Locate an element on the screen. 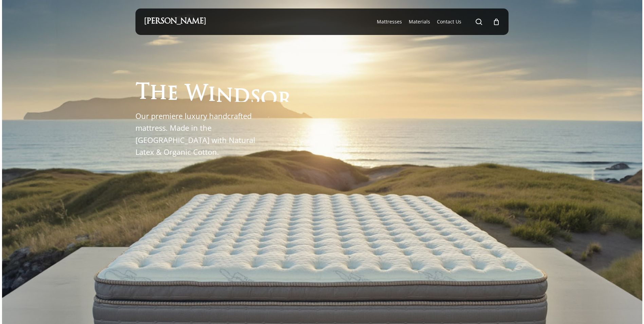  span: d is located at coordinates (241, 97).